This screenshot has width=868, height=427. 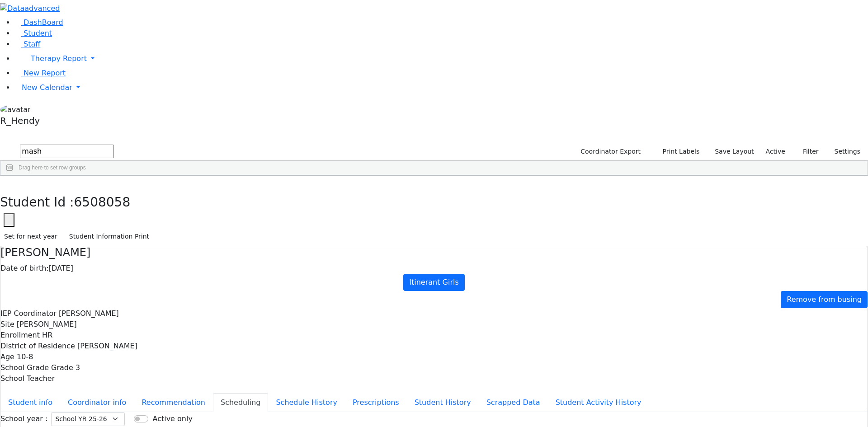 What do you see at coordinates (29, 313) in the screenshot?
I see `label: IEP Coordinator` at bounding box center [29, 313].